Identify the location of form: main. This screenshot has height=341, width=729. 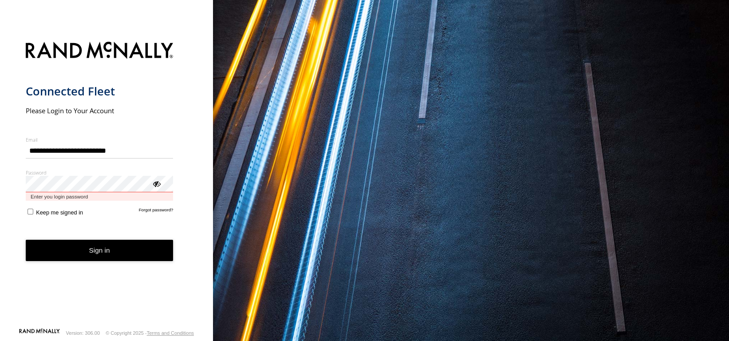
(107, 182).